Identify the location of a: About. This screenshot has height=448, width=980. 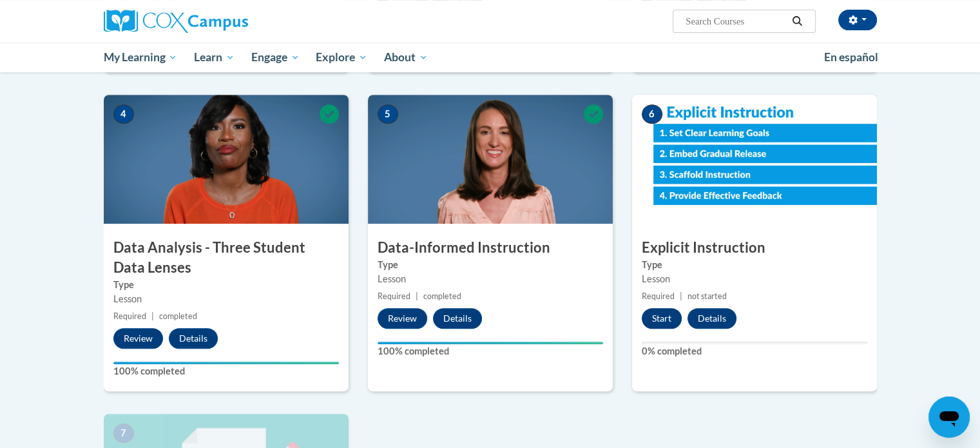
(406, 58).